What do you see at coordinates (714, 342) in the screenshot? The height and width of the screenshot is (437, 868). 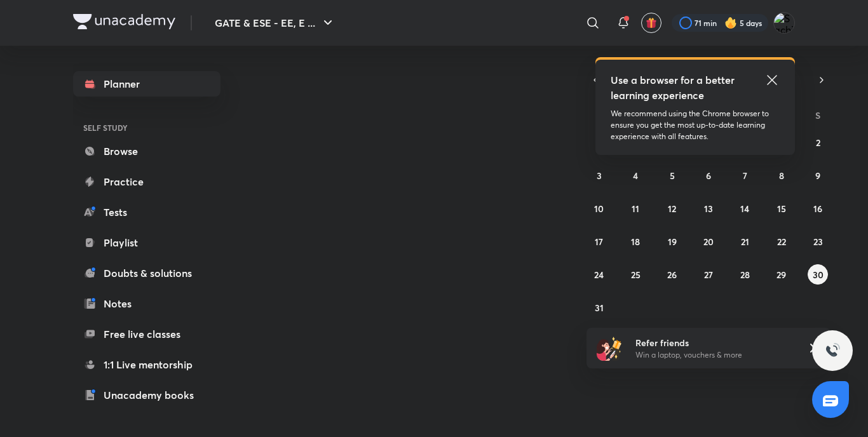 I see `h6: Refer friends` at bounding box center [714, 342].